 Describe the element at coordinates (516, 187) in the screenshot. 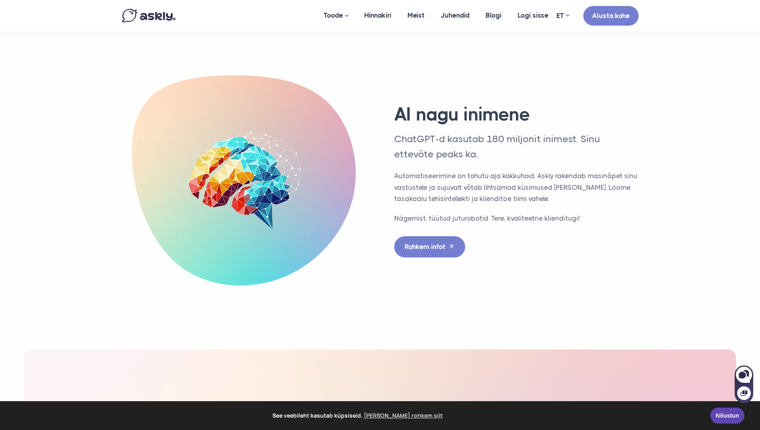

I see `p: Automatiseerimine on tohutu aja kokkuhoid. Askly rakendab masinõpet sinu vastustele ja sujuvalt v...` at that location.